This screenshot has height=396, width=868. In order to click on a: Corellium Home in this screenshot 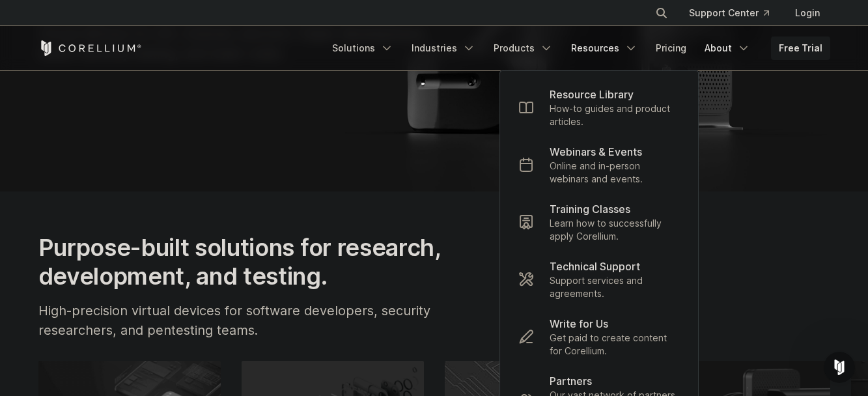, I will do `click(89, 48)`.